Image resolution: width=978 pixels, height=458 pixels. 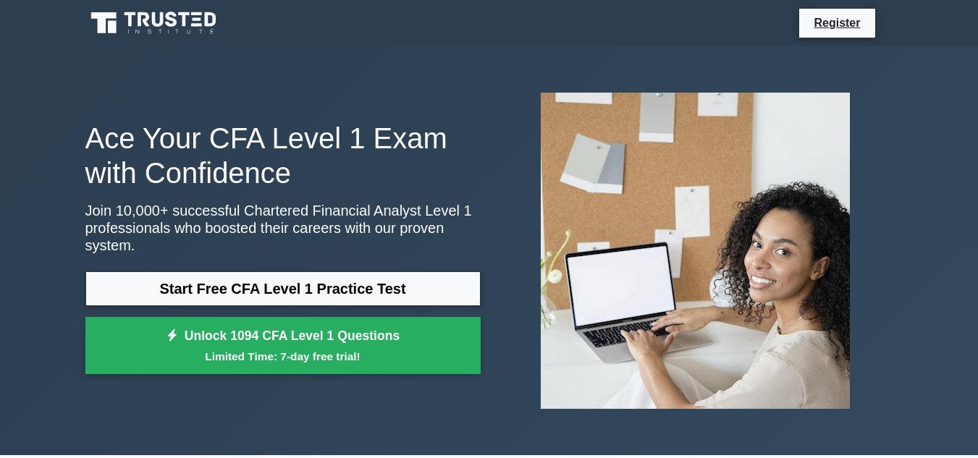 What do you see at coordinates (283, 228) in the screenshot?
I see `p: Join 10,000+ successful Chartered Financial Analyst Level 1 professionals who boosted their caree...` at bounding box center [283, 228].